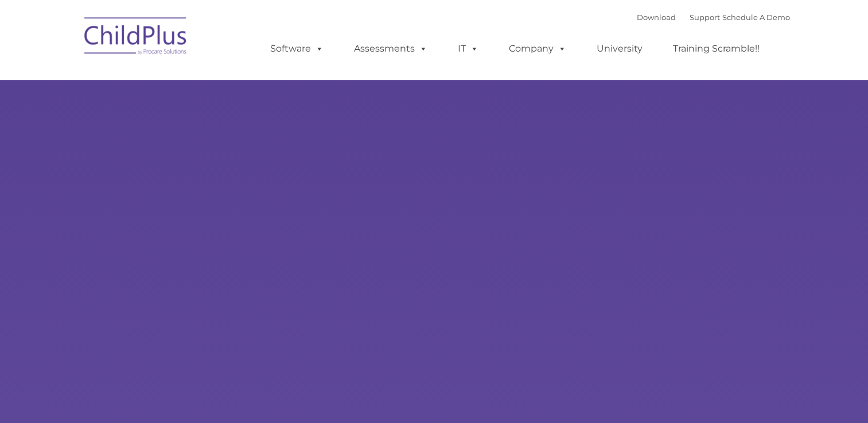  What do you see at coordinates (296, 49) in the screenshot?
I see `a: Software` at bounding box center [296, 49].